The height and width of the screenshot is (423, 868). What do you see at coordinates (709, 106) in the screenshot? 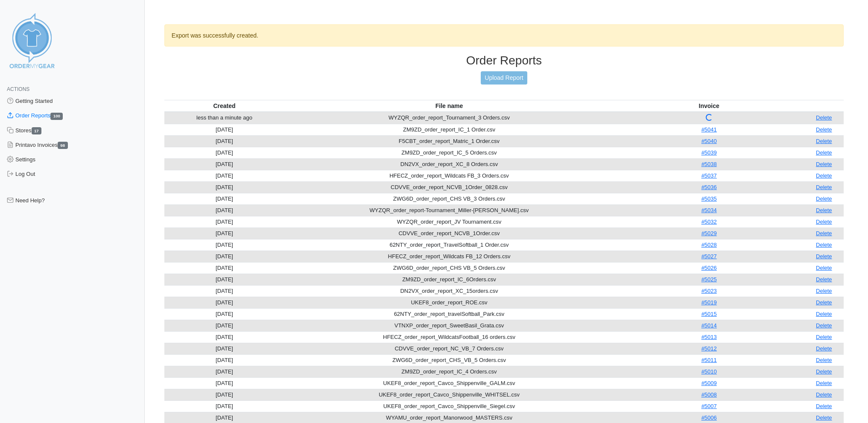
I see `th: Invoice` at bounding box center [709, 106].